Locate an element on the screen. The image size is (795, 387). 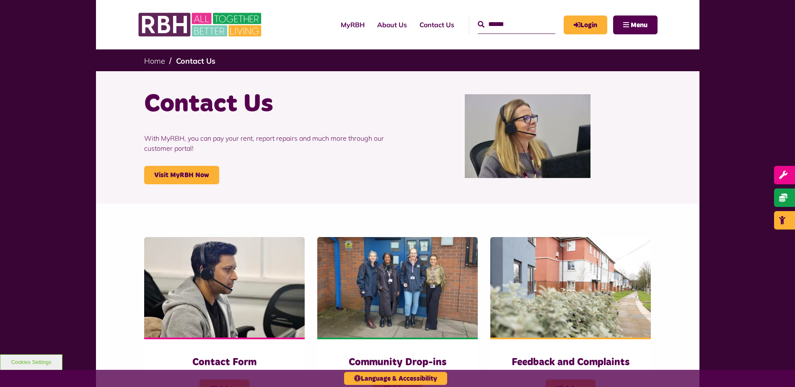
button: Language & Accessibility is located at coordinates (396, 379).